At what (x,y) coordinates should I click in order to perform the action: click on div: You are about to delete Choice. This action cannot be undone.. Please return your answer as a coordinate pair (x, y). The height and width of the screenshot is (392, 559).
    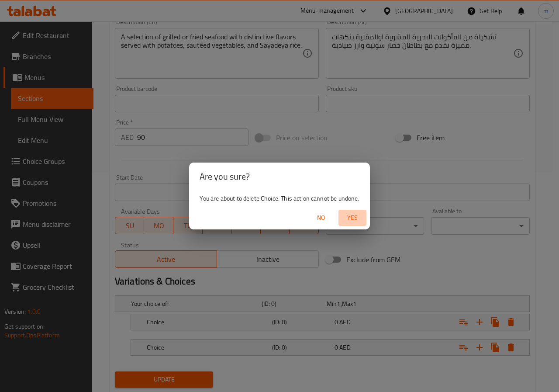
    Looking at the image, I should click on (279, 198).